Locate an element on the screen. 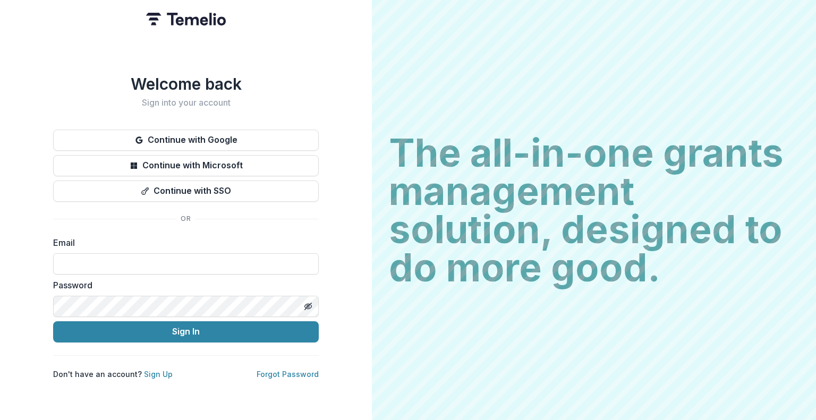 The width and height of the screenshot is (816, 420). button: Toggle password visibility is located at coordinates (308, 307).